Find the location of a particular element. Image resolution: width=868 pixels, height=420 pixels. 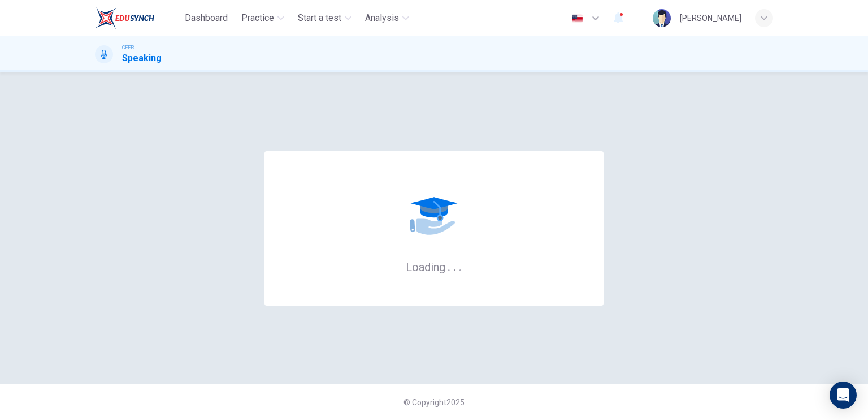

button: Start a test is located at coordinates (324, 18).